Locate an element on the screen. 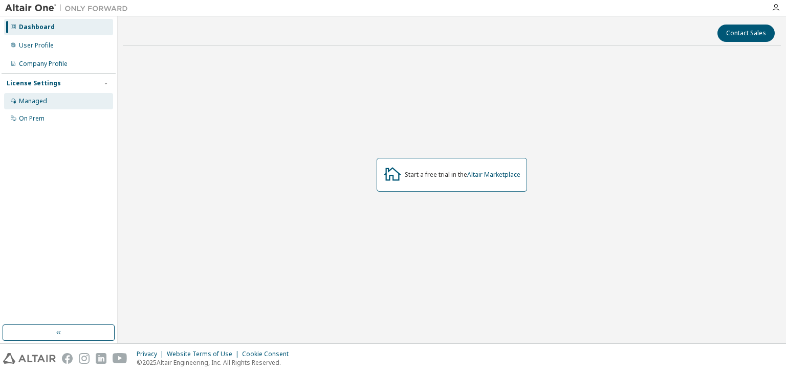 The width and height of the screenshot is (786, 373). img: Altair One is located at coordinates (69, 8).